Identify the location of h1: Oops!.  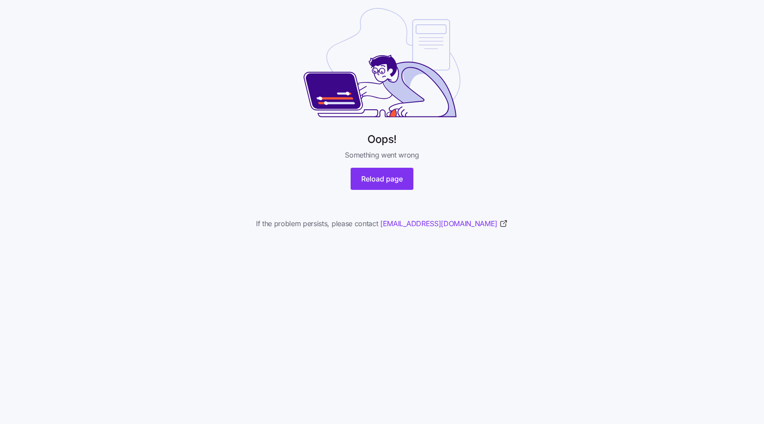
(382, 139).